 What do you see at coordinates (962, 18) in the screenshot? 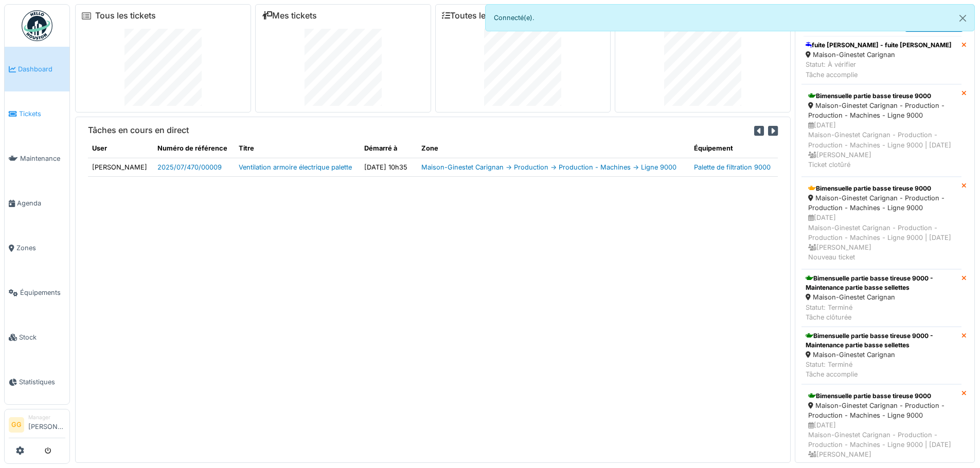
I see `button: Close` at bounding box center [962, 18].